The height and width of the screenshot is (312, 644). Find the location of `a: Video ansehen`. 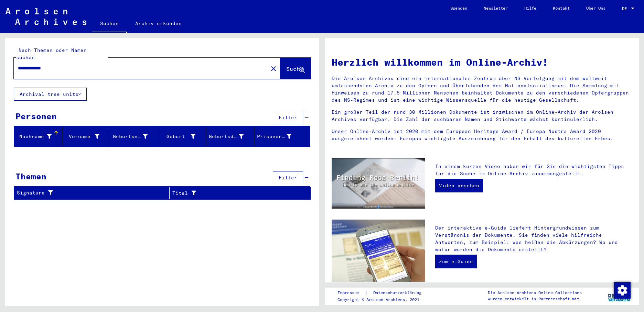

a: Video ansehen is located at coordinates (459, 186).